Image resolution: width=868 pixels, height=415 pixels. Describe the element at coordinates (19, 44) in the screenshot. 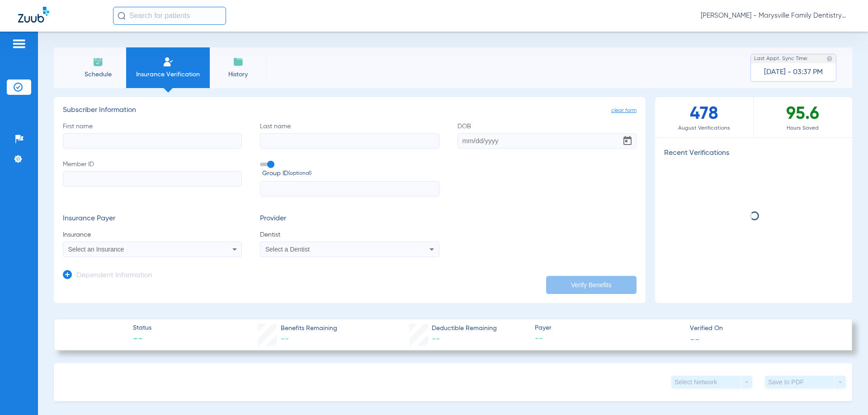

I see `img: hamburger-icon` at that location.